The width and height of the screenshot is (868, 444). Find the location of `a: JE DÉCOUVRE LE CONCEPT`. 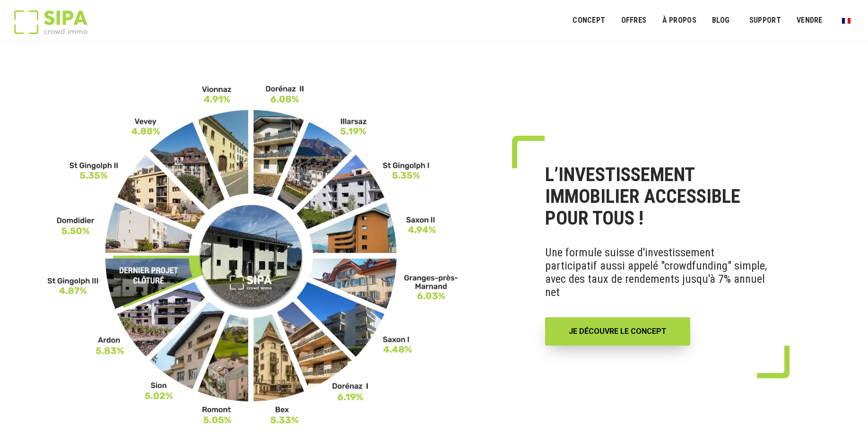

a: JE DÉCOUVRE LE CONCEPT is located at coordinates (618, 332).